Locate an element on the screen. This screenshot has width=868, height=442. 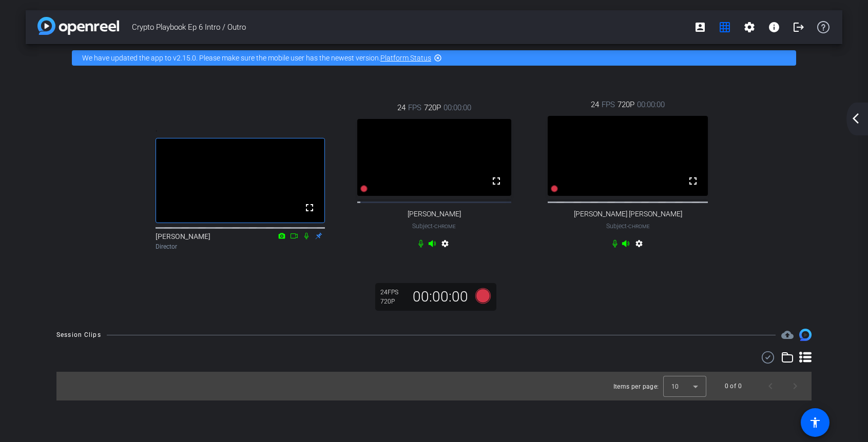
mat-icon: highlight_off is located at coordinates (438, 58).